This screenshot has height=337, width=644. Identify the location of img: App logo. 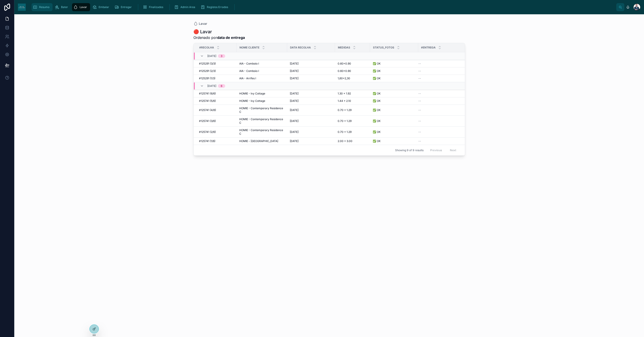
(22, 7).